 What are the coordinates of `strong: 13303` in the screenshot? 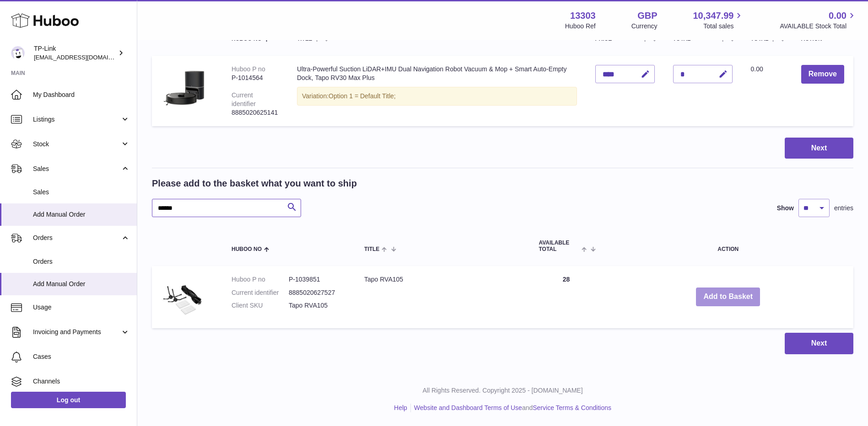 It's located at (583, 16).